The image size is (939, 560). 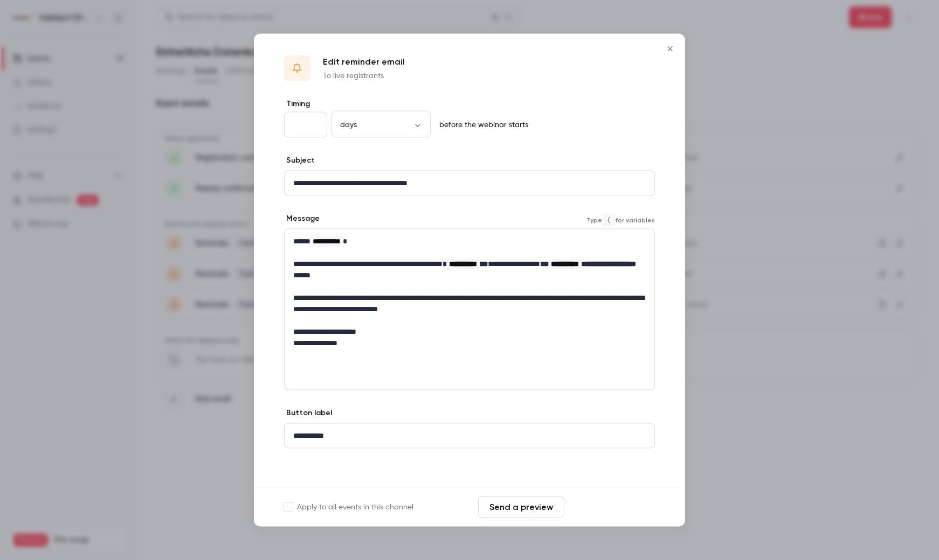 What do you see at coordinates (381, 124) in the screenshot?
I see `div: days` at bounding box center [381, 124].